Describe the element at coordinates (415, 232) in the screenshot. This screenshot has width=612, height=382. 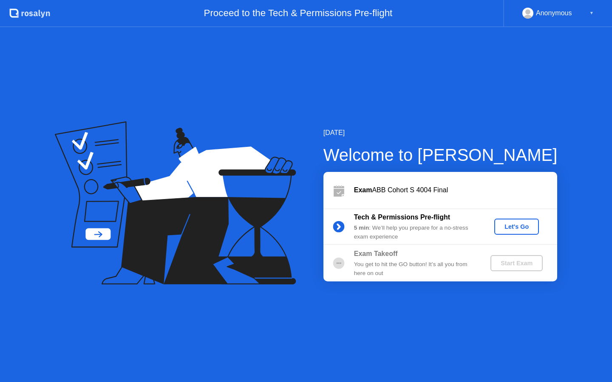
I see `div: : We’ll help you prepare for a no-stress exam experience` at that location.